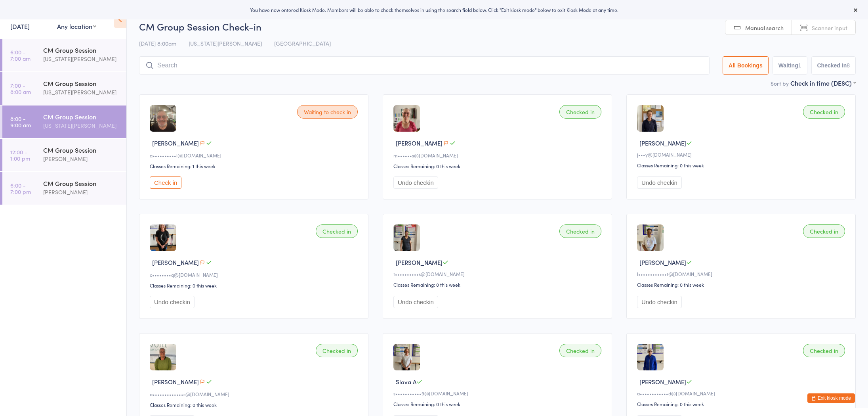  I want to click on button: Waiting1, so click(790, 66).